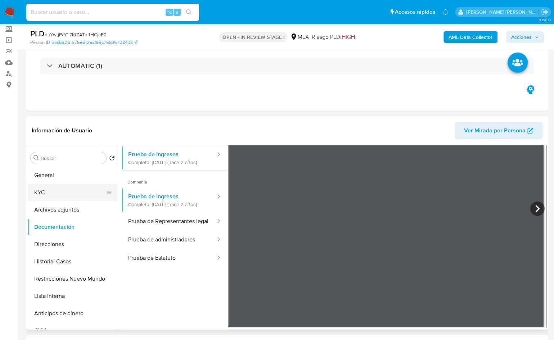 The image size is (554, 340). What do you see at coordinates (470, 37) in the screenshot?
I see `b: AML Data Collector` at bounding box center [470, 37].